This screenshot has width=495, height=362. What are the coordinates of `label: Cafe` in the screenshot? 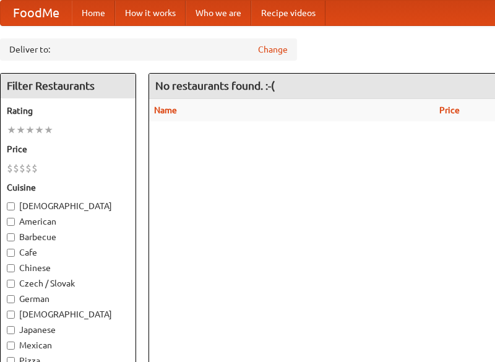 It's located at (68, 253).